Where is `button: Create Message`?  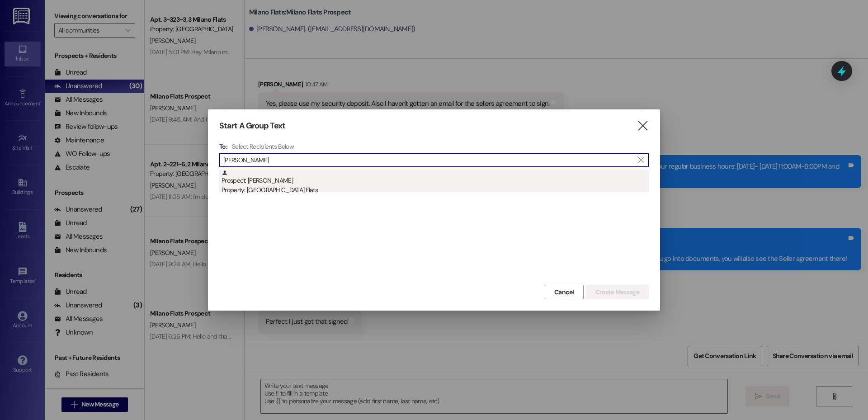 button: Create Message is located at coordinates (617, 292).